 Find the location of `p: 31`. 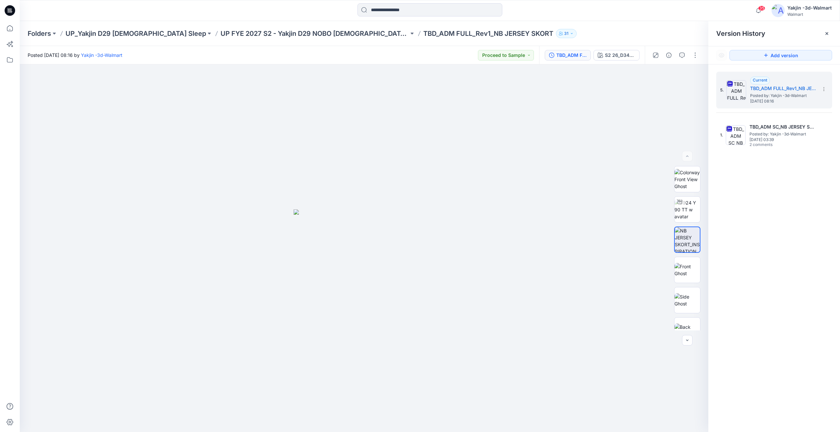

p: 31 is located at coordinates (566, 34).